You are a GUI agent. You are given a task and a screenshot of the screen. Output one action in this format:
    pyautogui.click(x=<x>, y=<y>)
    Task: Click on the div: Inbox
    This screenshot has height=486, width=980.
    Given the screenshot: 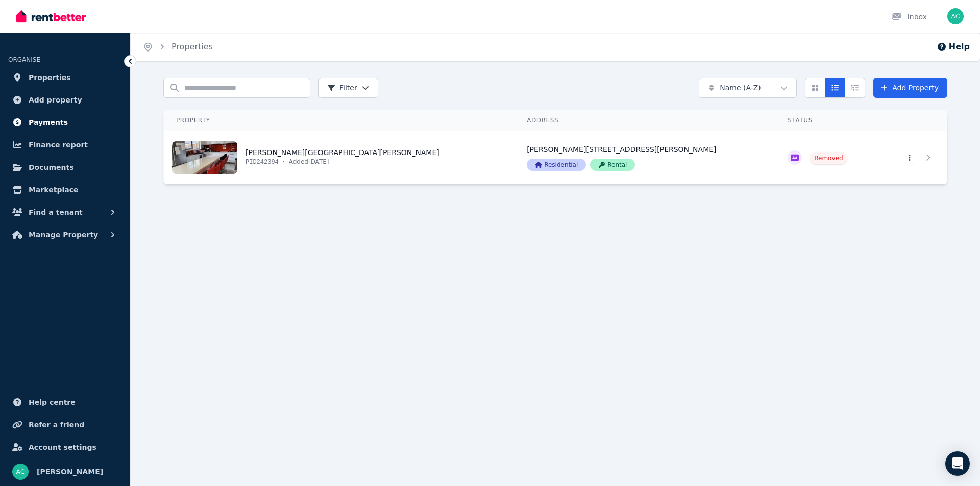 What is the action you would take?
    pyautogui.click(x=909, y=17)
    